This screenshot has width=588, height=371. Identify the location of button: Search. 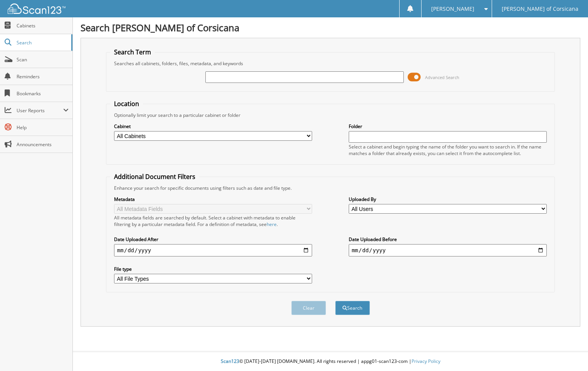
(353, 308).